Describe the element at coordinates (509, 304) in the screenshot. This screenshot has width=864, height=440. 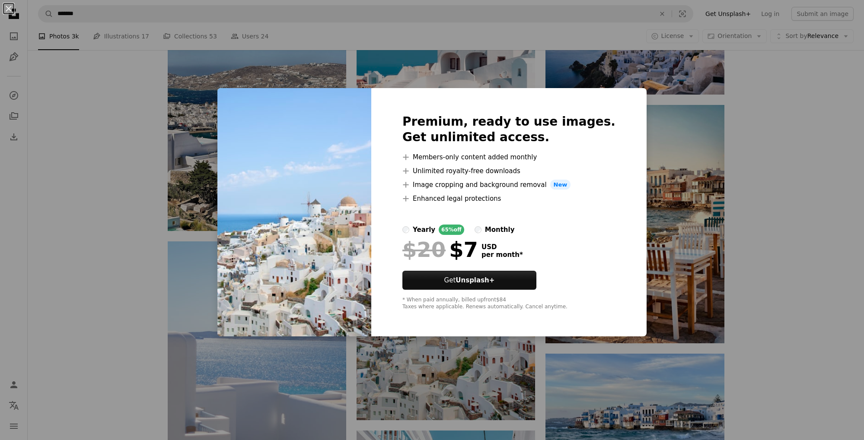
I see `div: * When paid annually, billed upfront $84 Taxes where applicable. Renews automatically. Cancel any...` at that location.